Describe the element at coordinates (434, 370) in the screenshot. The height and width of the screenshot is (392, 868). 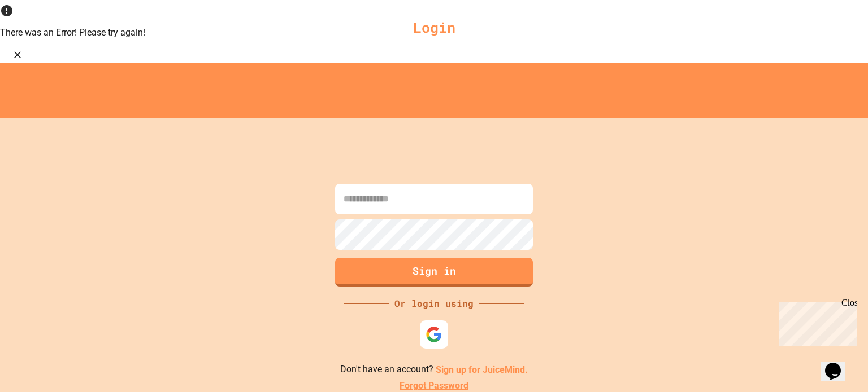
I see `p: Don't have an account?` at that location.